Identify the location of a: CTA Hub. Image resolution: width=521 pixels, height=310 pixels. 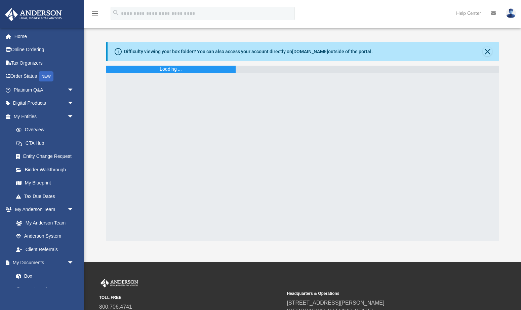
(47, 143).